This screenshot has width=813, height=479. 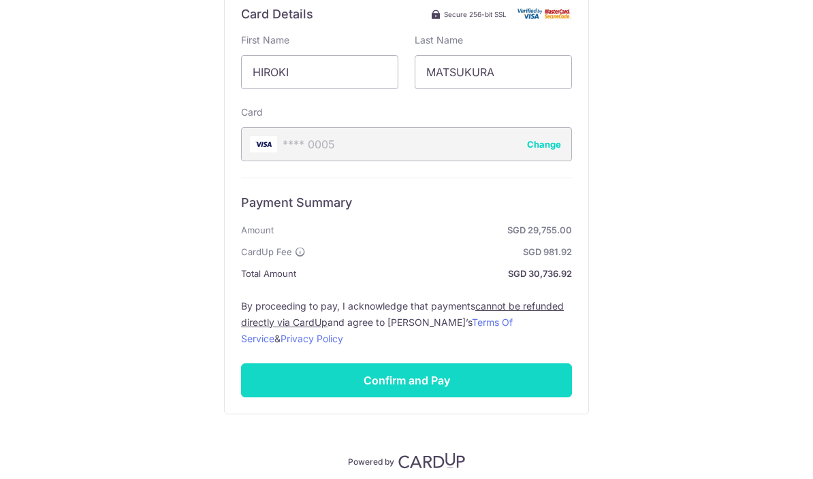 I want to click on u: cannot be refunded directly via CardUp, so click(x=402, y=314).